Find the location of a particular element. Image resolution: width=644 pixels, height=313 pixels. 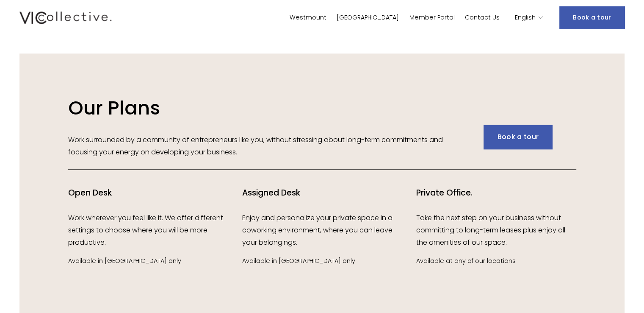

p: Available at any of our locations is located at coordinates (496, 261).